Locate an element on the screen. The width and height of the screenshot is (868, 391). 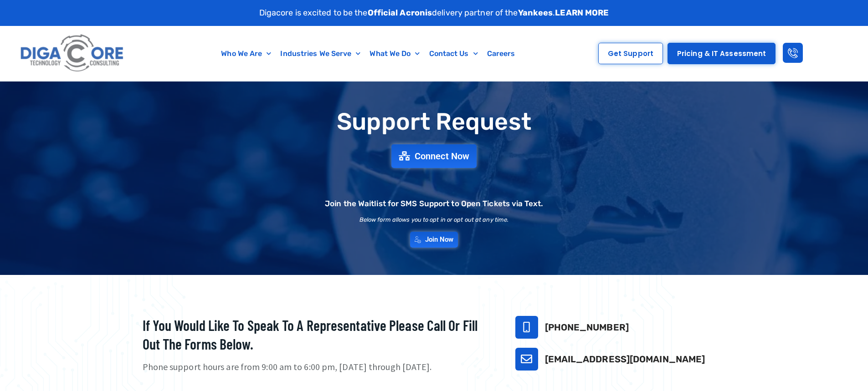
a: support@digacore.com is located at coordinates (527, 359).